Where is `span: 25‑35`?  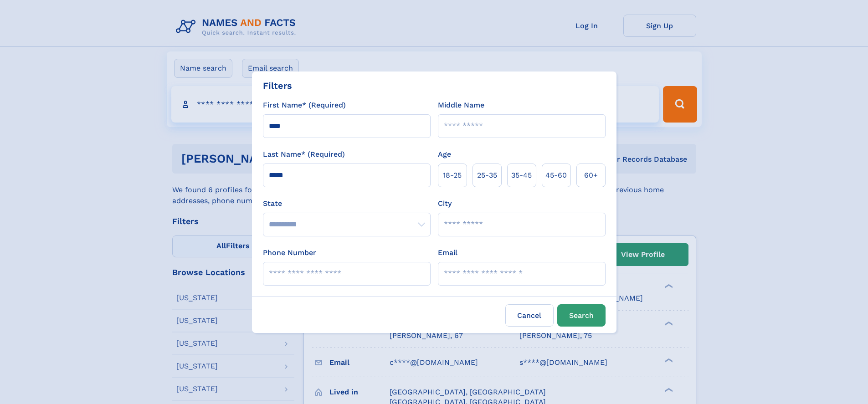 span: 25‑35 is located at coordinates (486, 175).